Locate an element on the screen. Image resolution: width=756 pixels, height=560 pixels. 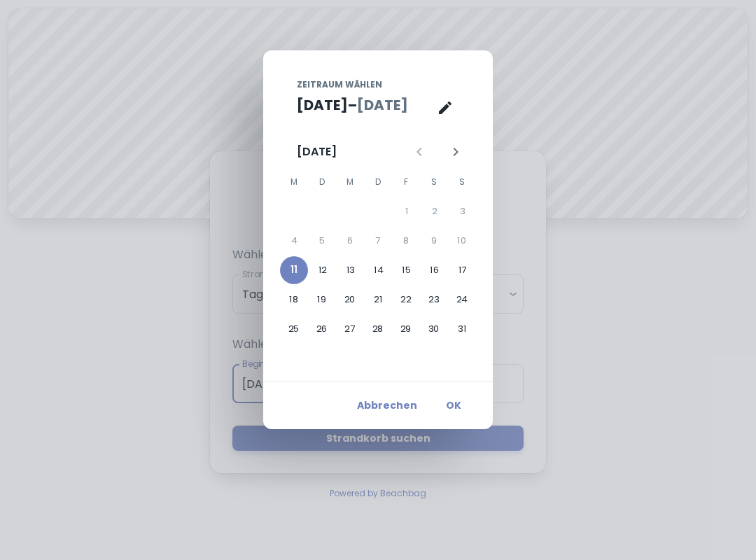
button: 15 is located at coordinates (407, 270).